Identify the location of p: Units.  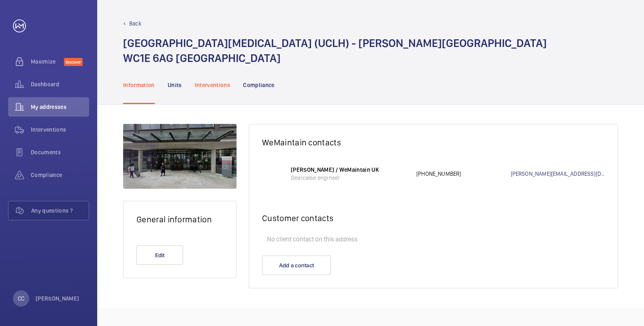
(175, 85).